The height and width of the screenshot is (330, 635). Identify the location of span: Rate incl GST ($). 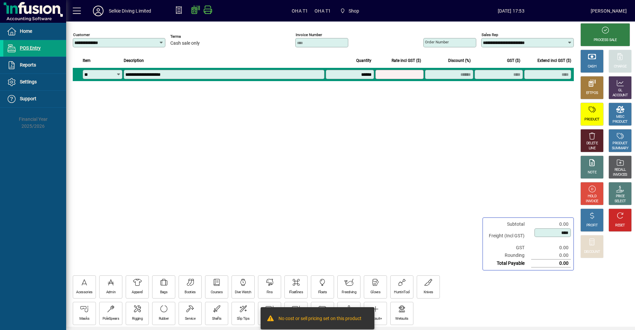
(406, 61).